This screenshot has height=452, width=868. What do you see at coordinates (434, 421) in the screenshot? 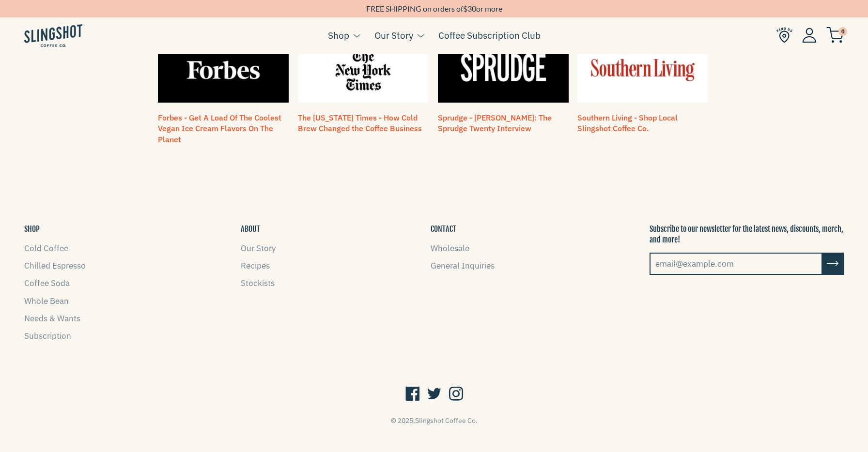
I see `span: © 2025,` at bounding box center [434, 421].